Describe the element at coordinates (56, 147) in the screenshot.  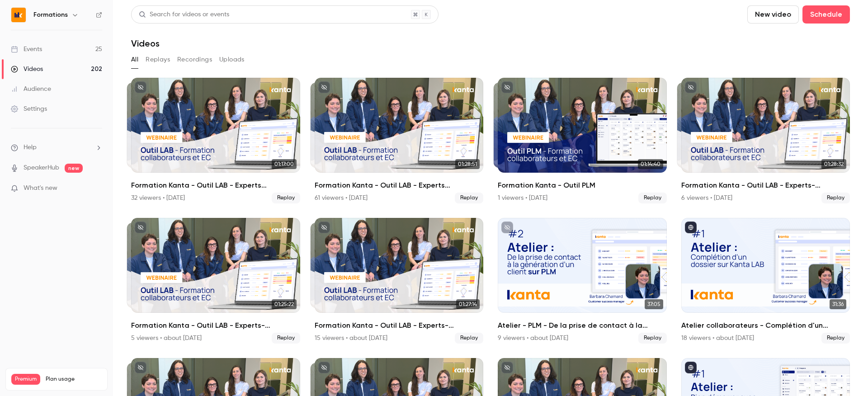
I see `li: help-dropdown-opener` at that location.